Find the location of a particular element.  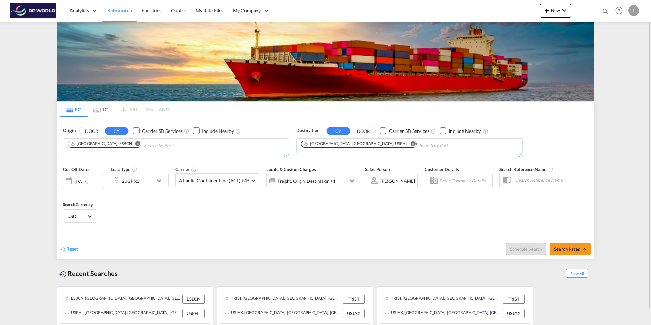

span: Rate Search is located at coordinates (119, 10).